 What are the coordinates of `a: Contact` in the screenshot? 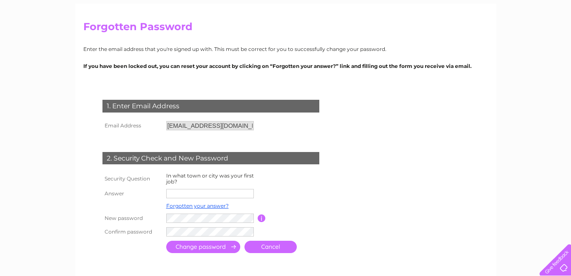 It's located at (555, 39).